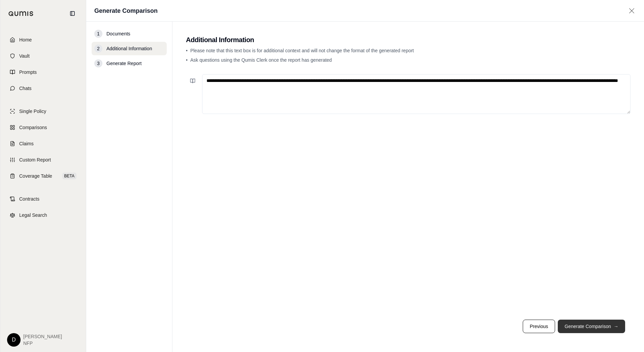  What do you see at coordinates (21, 14) in the screenshot?
I see `img: Qumis Logo` at bounding box center [21, 14].